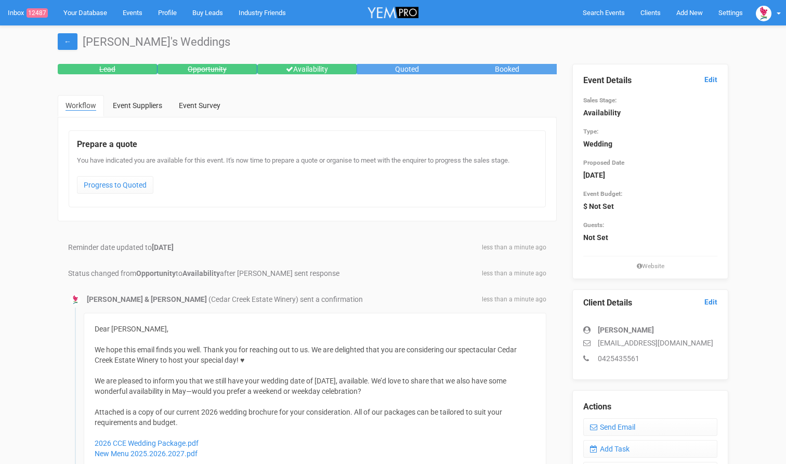  What do you see at coordinates (650, 12) in the screenshot?
I see `span: Clients` at bounding box center [650, 12].